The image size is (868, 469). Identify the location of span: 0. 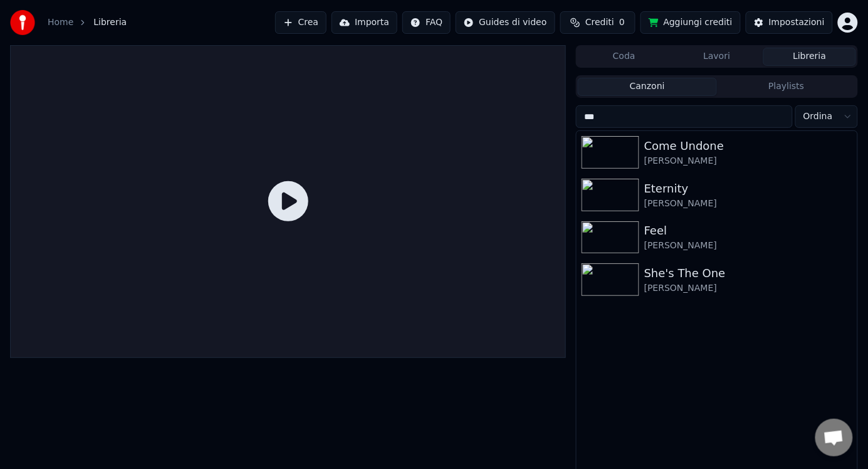
(622, 22).